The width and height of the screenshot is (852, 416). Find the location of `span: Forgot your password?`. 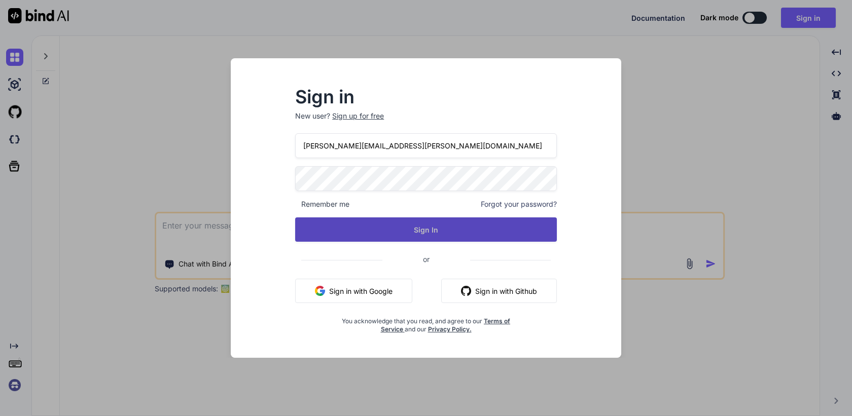

span: Forgot your password? is located at coordinates (519, 204).